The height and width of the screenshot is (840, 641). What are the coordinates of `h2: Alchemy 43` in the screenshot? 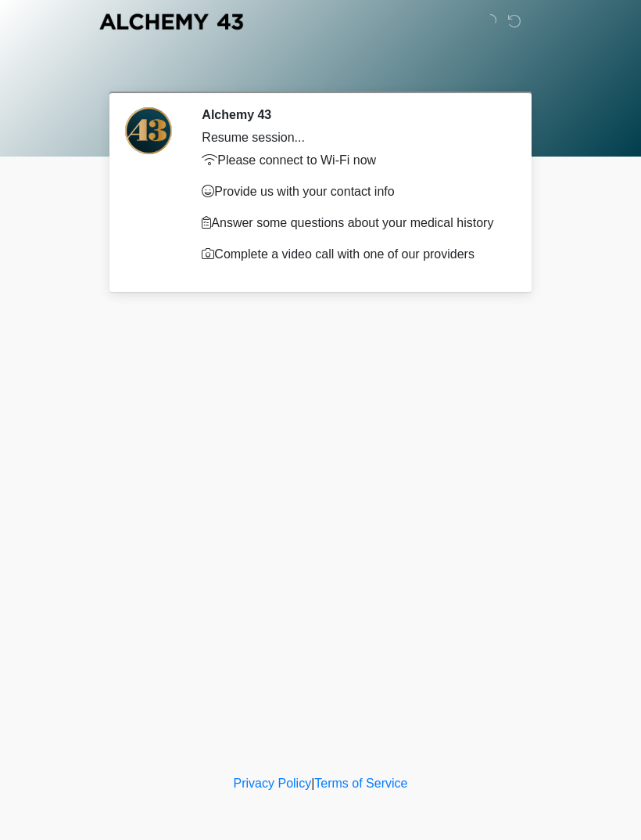 It's located at (353, 115).